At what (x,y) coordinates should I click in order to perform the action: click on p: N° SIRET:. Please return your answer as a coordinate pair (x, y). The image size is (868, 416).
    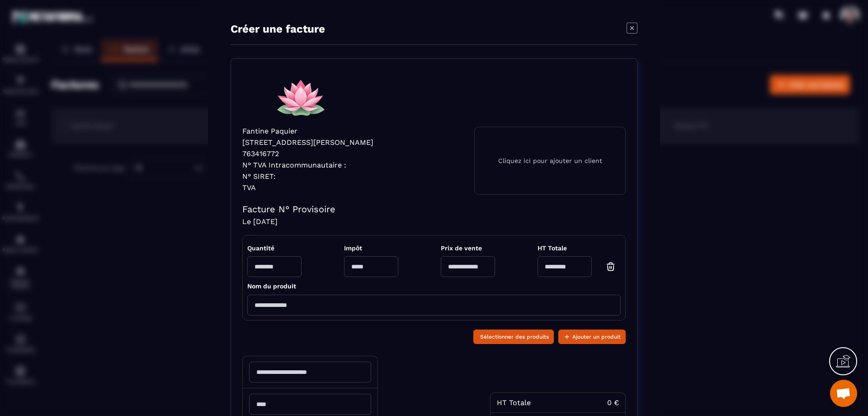
    Looking at the image, I should click on (308, 176).